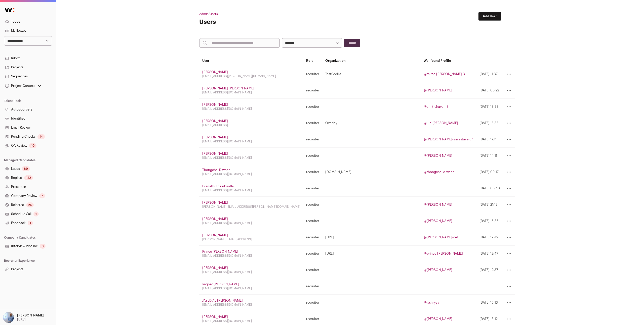  Describe the element at coordinates (218, 186) in the screenshot. I see `a: Pranathi Thelukuntla` at that location.